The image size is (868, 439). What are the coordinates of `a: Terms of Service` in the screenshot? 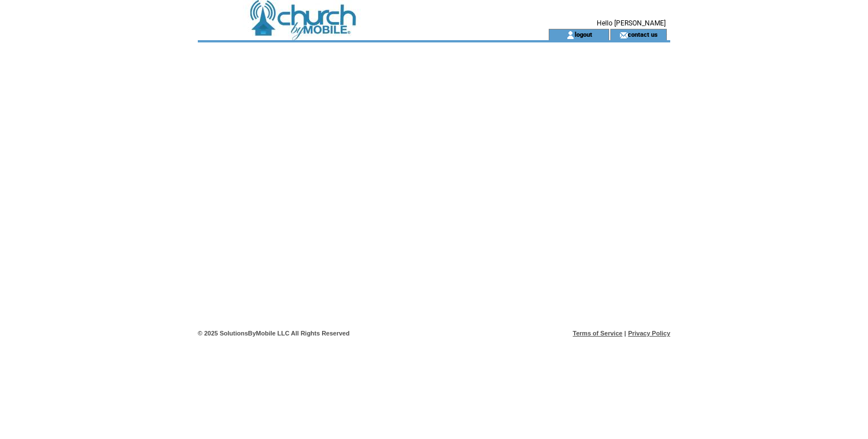 It's located at (598, 333).